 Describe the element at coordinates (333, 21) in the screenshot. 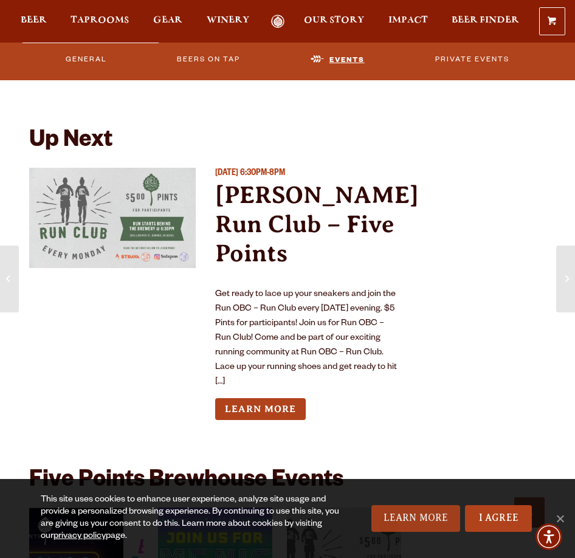

I see `a: Our Story` at that location.